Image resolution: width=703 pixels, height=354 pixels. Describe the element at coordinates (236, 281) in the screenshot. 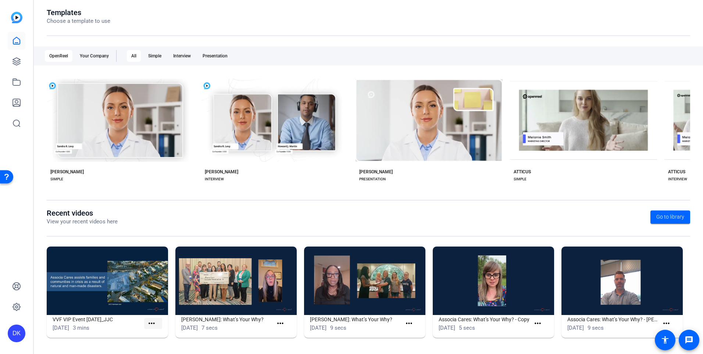

I see `img: Kim Williams: What’s Your Why?` at that location.